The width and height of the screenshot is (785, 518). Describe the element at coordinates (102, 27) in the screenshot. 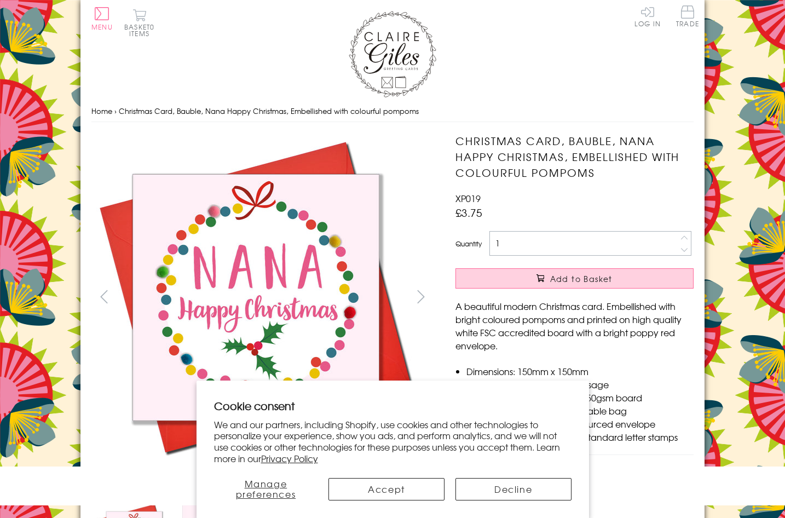

I see `span: Menu` at that location.